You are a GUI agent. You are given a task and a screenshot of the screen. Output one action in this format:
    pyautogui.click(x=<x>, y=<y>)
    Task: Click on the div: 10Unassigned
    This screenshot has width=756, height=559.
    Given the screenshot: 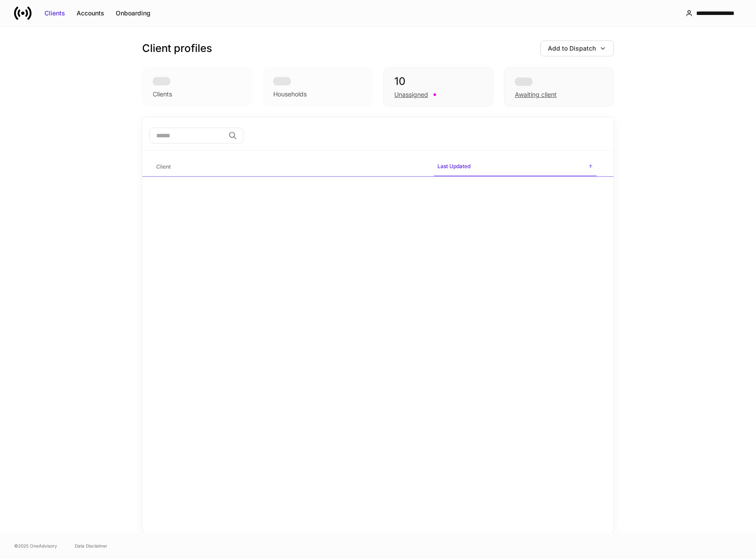 What is the action you would take?
    pyautogui.click(x=438, y=87)
    